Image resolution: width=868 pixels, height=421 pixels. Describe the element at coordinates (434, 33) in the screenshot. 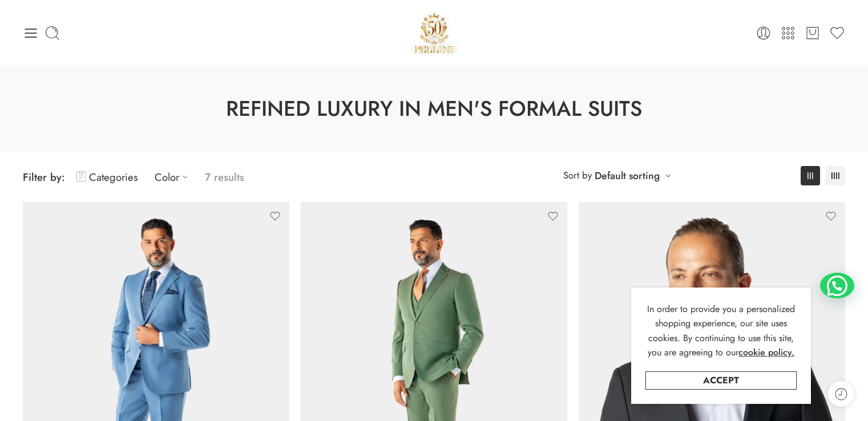

I see `img: Pellini` at that location.